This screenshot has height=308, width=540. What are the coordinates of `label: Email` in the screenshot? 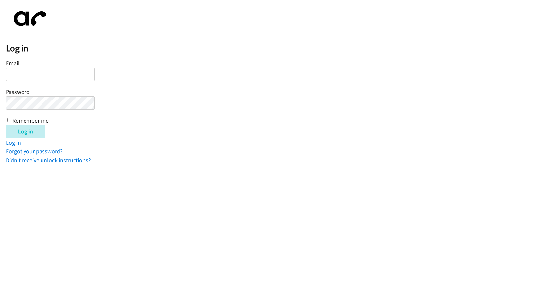 It's located at (13, 63).